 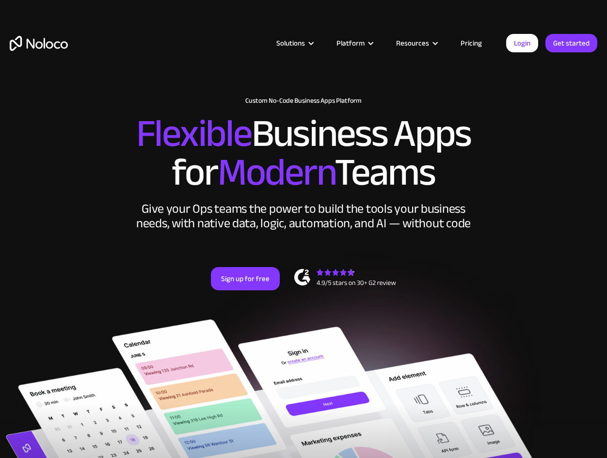 I want to click on span: Flexible, so click(x=194, y=133).